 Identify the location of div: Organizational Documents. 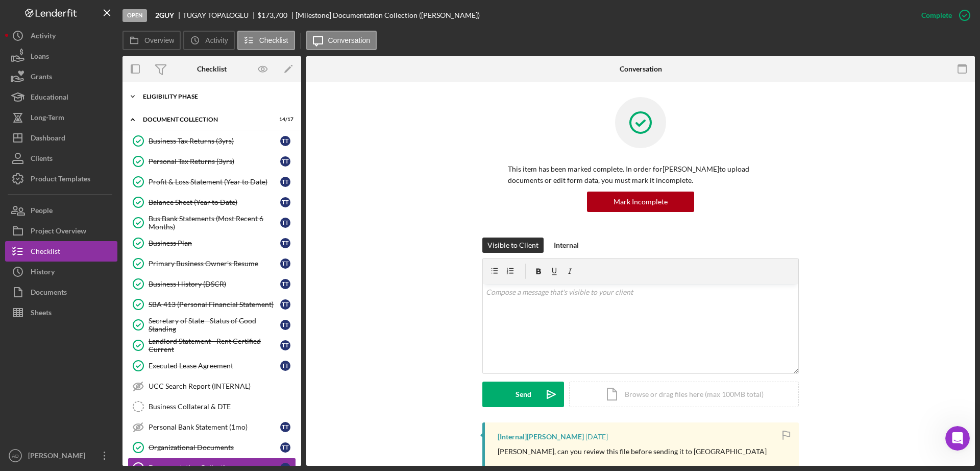
(214, 447).